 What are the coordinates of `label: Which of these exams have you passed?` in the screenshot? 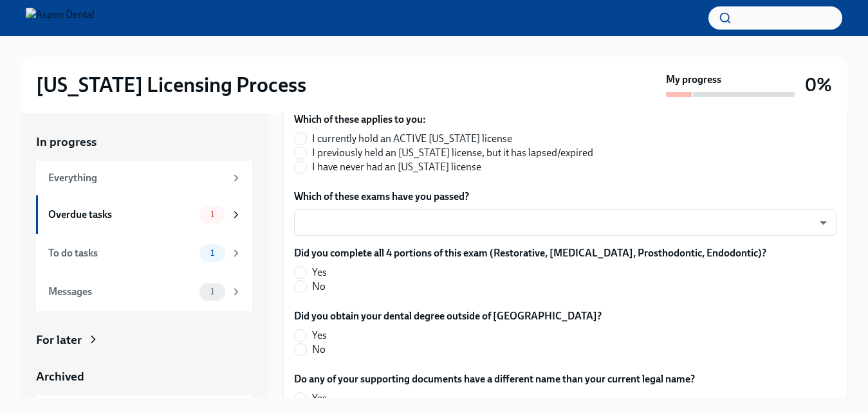 It's located at (565, 197).